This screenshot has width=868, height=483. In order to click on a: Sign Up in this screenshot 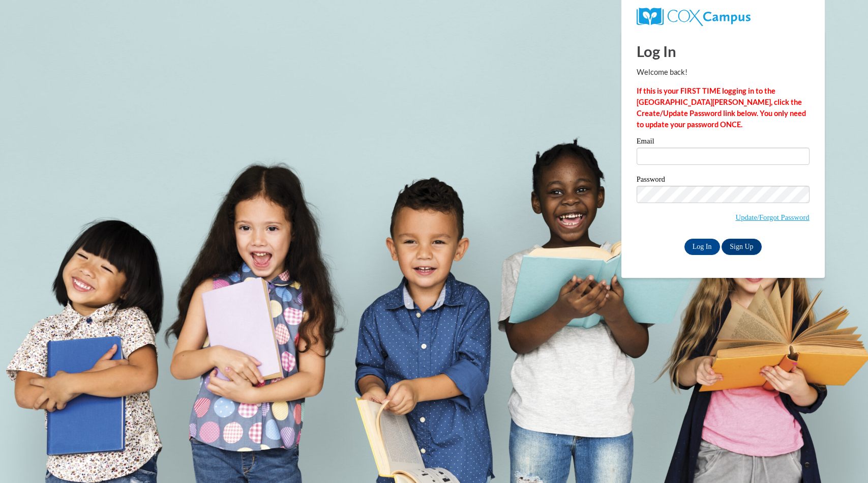, I will do `click(742, 246)`.